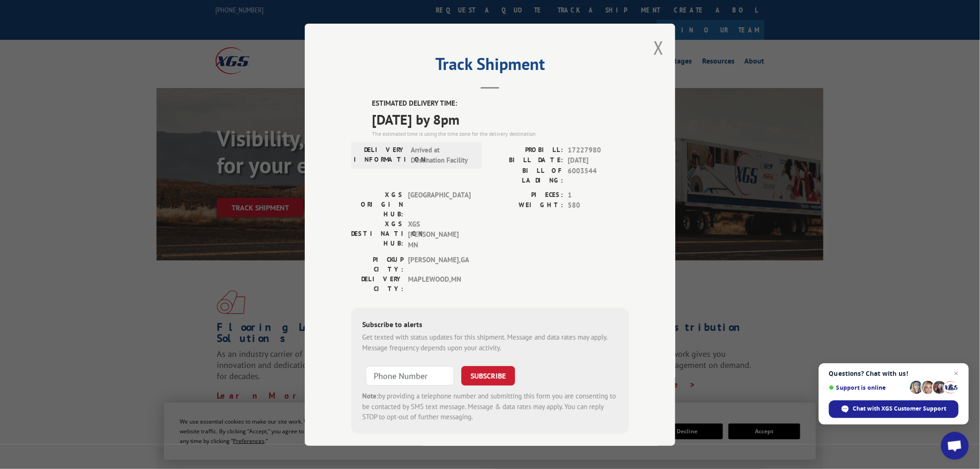  What do you see at coordinates (598, 150) in the screenshot?
I see `span: 17227980` at bounding box center [598, 150].